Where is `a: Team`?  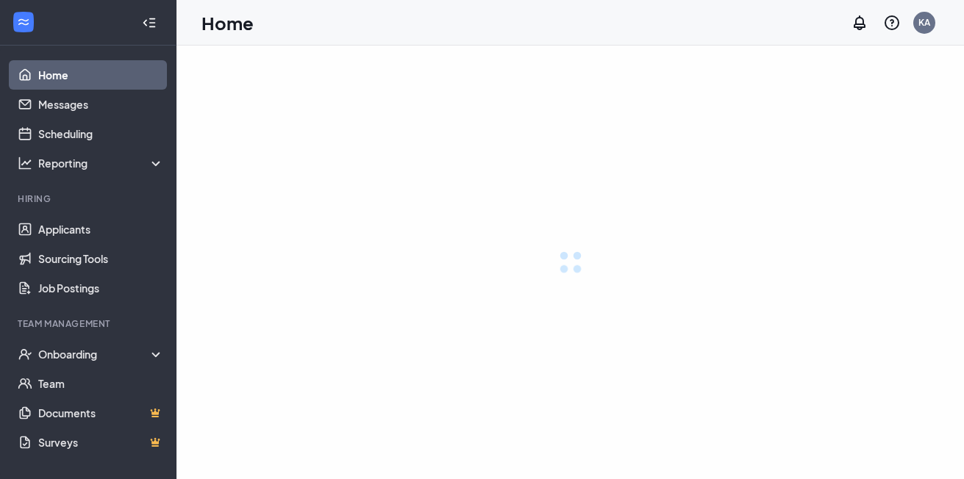
a: Team is located at coordinates (101, 384).